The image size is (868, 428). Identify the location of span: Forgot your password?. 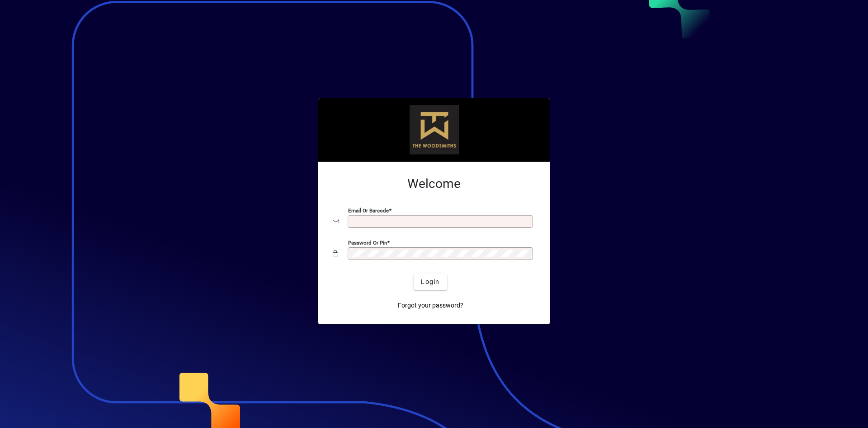
(430, 305).